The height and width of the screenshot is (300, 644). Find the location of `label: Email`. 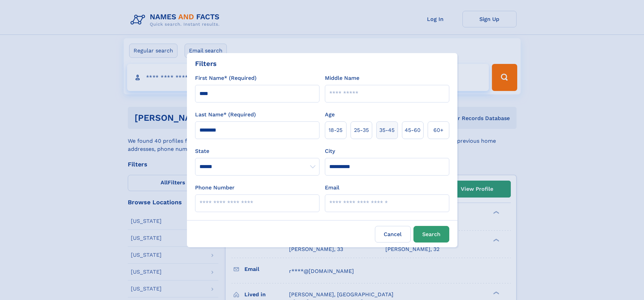

label: Email is located at coordinates (332, 188).